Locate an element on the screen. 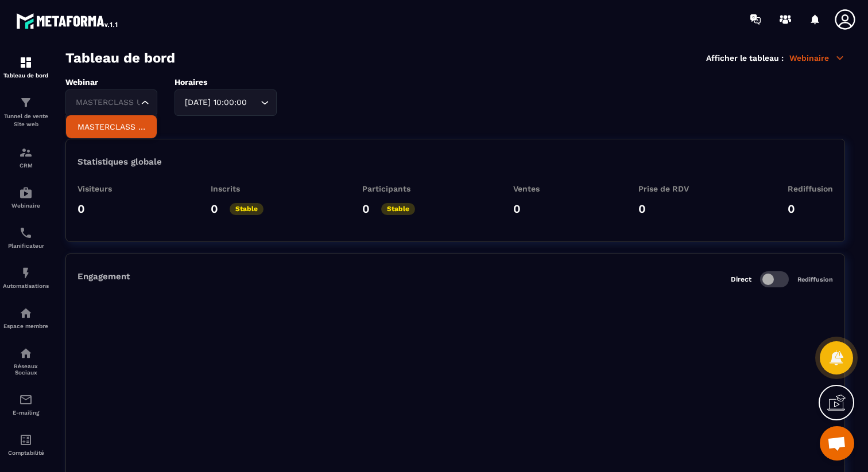 The width and height of the screenshot is (868, 472). div: Rediffusion is located at coordinates (810, 189).